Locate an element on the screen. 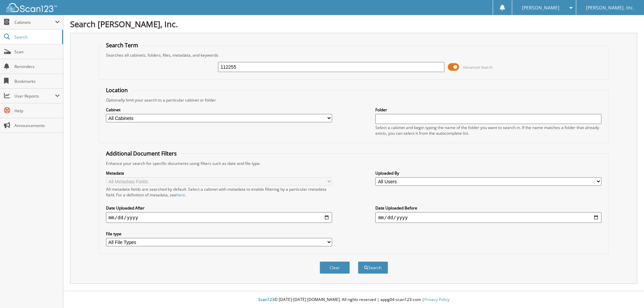 The width and height of the screenshot is (644, 308). label: Metadata is located at coordinates (219, 173).